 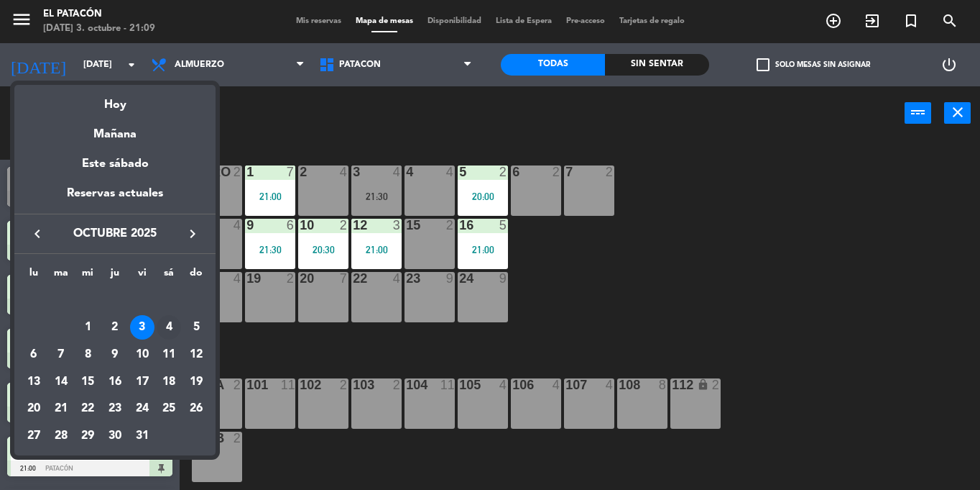 I want to click on div: 21, so click(x=61, y=409).